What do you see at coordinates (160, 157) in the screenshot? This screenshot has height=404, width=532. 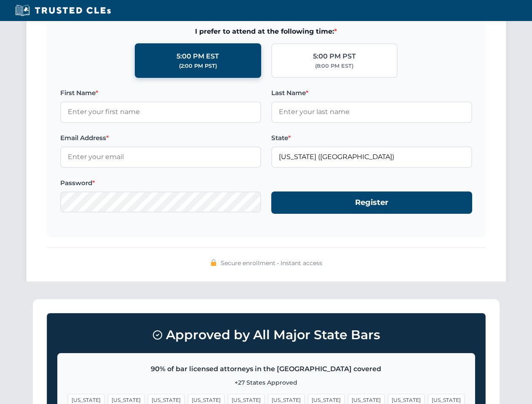 I see `input: Enter your email` at bounding box center [160, 157].